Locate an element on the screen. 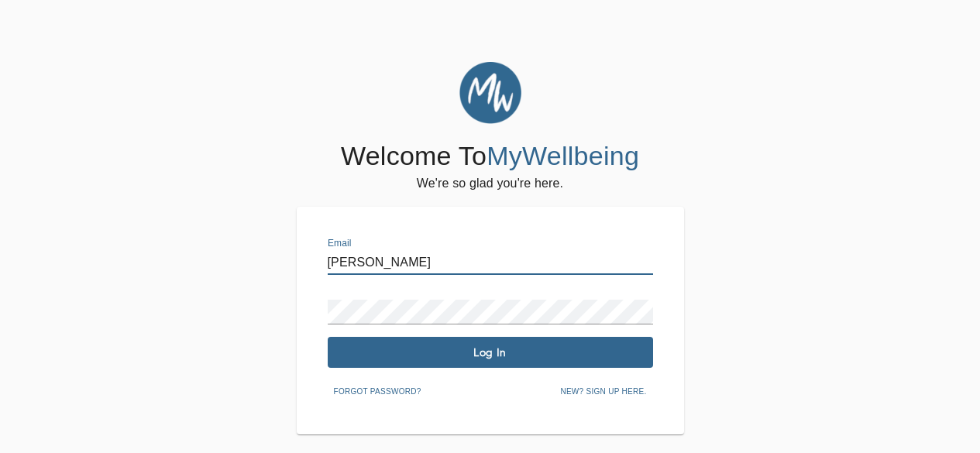 The width and height of the screenshot is (980, 453). span: Log In is located at coordinates (490, 353).